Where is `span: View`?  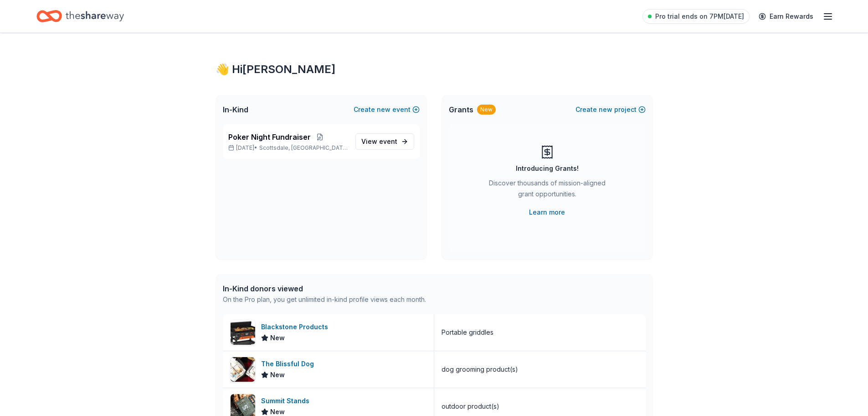 span: View is located at coordinates (379, 141).